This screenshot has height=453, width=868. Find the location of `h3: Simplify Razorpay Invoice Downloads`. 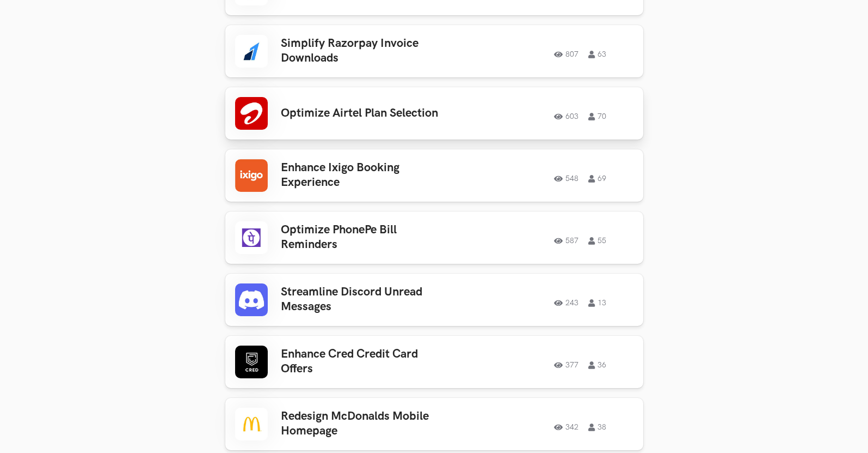

h3: Simplify Razorpay Invoice Downloads is located at coordinates (366, 51).